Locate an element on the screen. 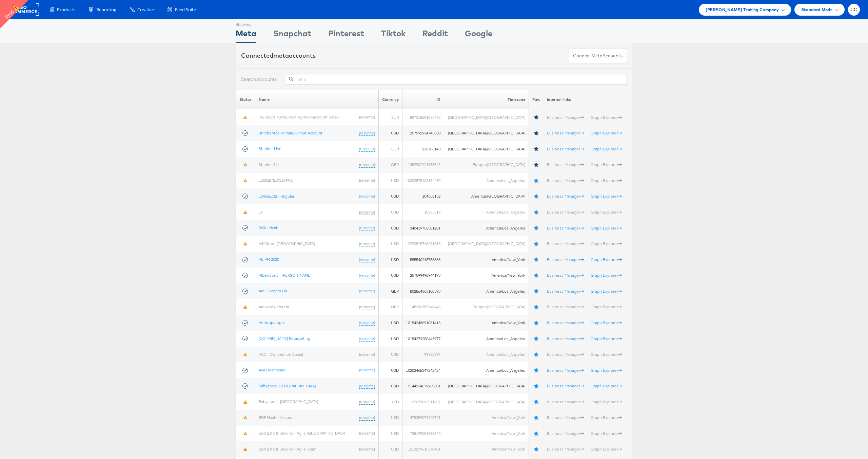 The width and height of the screenshot is (868, 459). td: 10154279280445977 is located at coordinates (423, 338).